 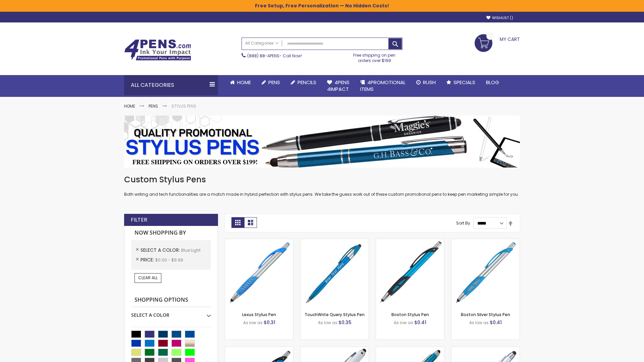 What do you see at coordinates (259, 315) in the screenshot?
I see `a: Lexus Stylus Pen` at bounding box center [259, 315].